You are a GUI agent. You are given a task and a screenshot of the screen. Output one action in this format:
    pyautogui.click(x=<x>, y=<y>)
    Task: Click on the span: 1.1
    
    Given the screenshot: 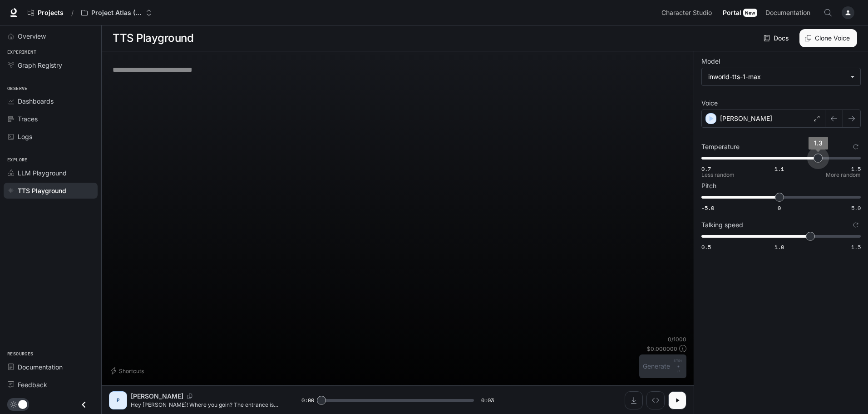 What is the action you would take?
    pyautogui.click(x=779, y=169)
    